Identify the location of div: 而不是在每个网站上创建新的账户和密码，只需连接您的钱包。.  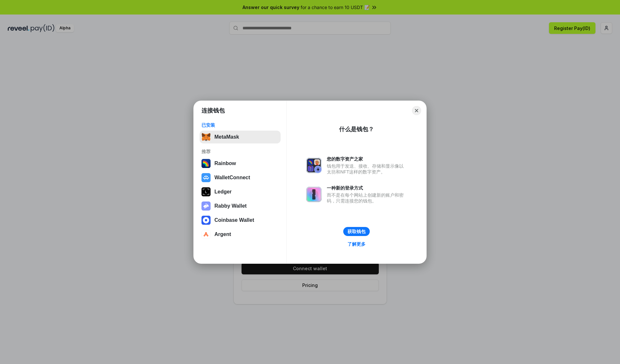
(367, 198).